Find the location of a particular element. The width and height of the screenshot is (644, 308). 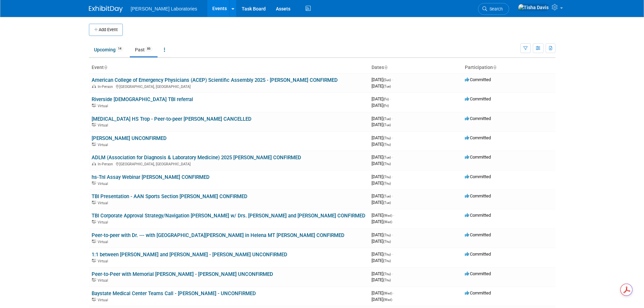

img: Tisha Davis is located at coordinates (534, 8).